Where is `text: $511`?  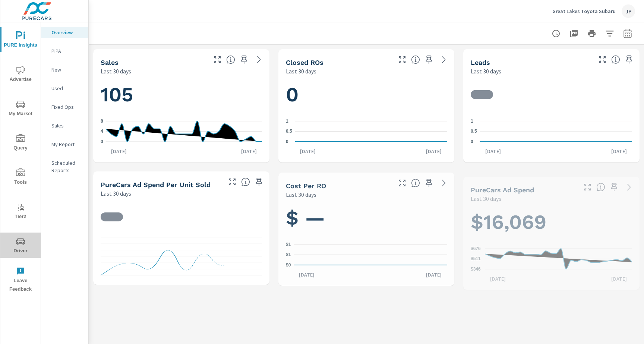
text: $511 is located at coordinates (476, 259).